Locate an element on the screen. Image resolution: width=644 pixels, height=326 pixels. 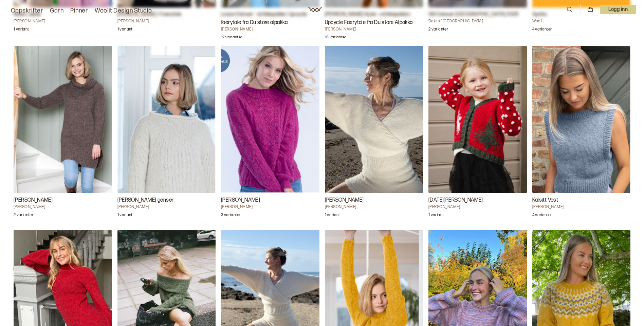
a: Kalsitt Vest is located at coordinates (582, 134).